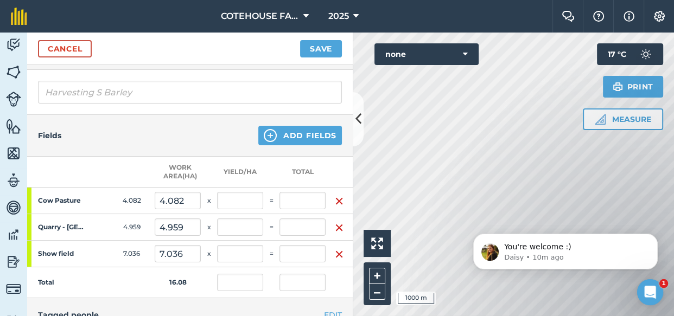  What do you see at coordinates (600, 119) in the screenshot?
I see `img: Ruler icon` at bounding box center [600, 119].